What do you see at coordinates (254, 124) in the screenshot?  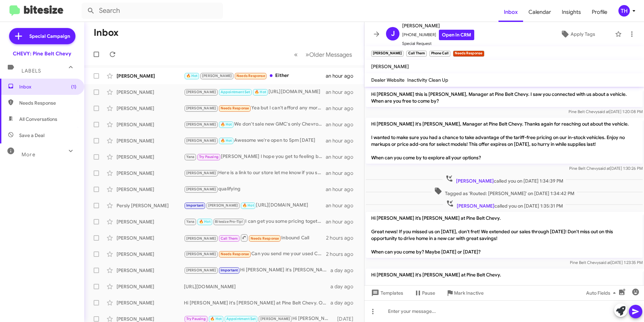 I see `div: We don't sale new GMC's only Chevrolet!` at bounding box center [254, 124].